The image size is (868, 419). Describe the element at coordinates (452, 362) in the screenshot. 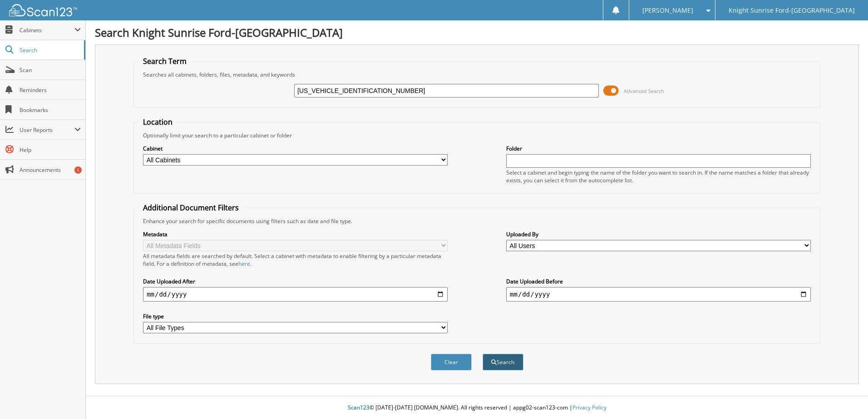

I see `button: Clear` at that location.